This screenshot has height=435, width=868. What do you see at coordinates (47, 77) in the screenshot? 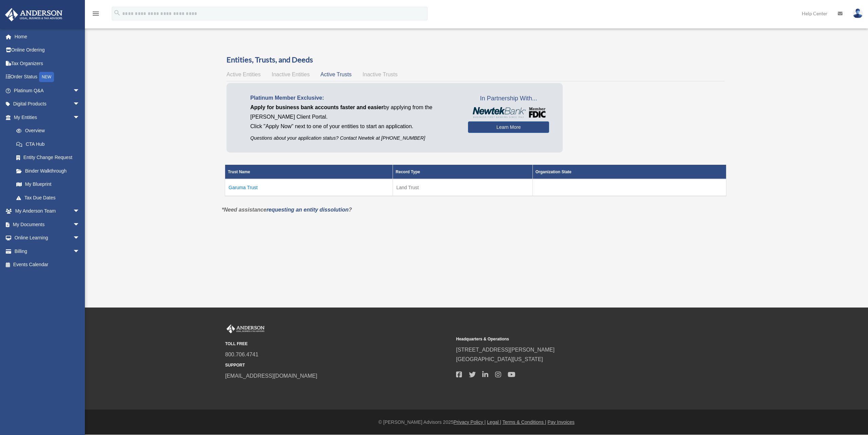
I see `a: Order StatusNEW` at bounding box center [47, 77].